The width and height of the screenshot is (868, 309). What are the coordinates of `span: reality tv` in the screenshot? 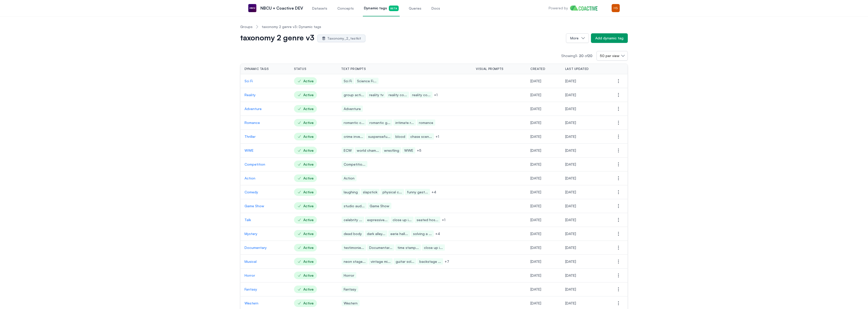 It's located at (376, 95).